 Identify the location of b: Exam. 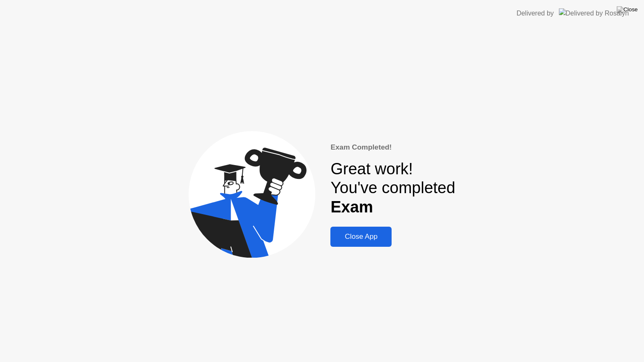
(351, 207).